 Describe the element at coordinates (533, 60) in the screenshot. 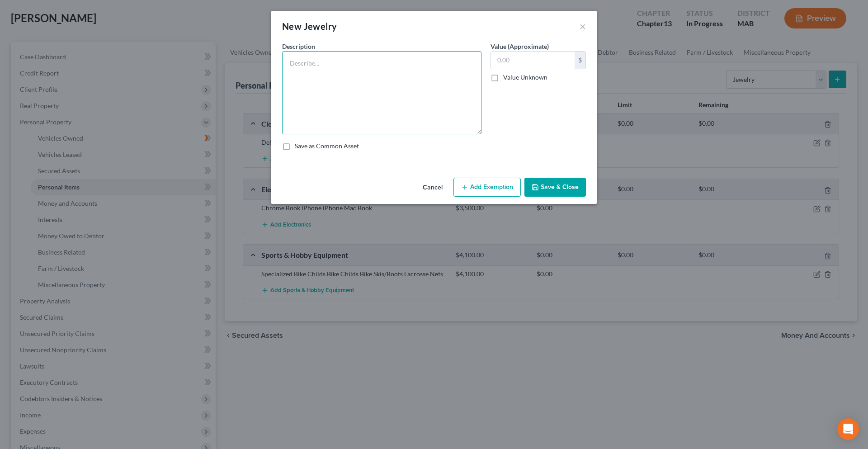

I see `input: 0.00` at that location.